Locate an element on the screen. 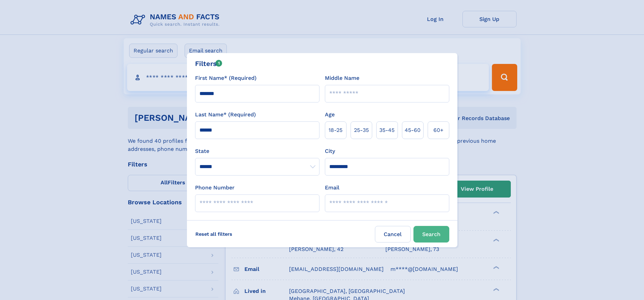  label: Phone Number is located at coordinates (215, 188).